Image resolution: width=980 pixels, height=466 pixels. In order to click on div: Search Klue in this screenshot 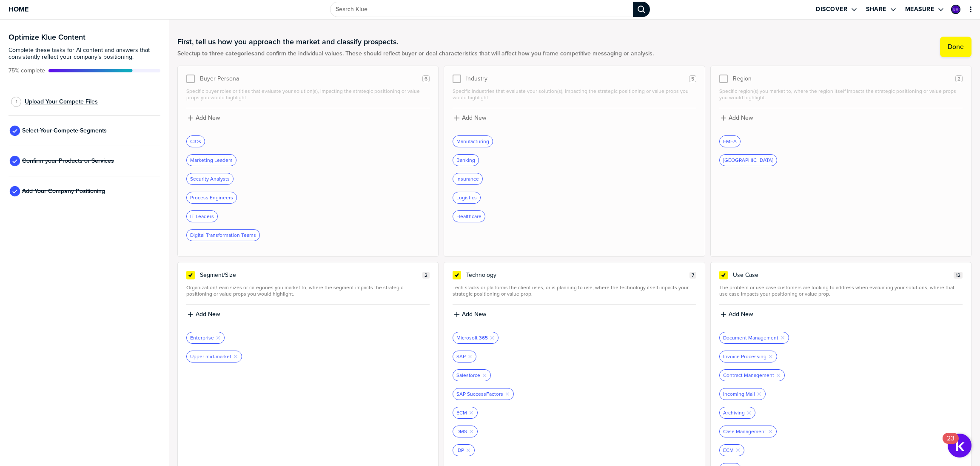, I will do `click(642, 9)`.